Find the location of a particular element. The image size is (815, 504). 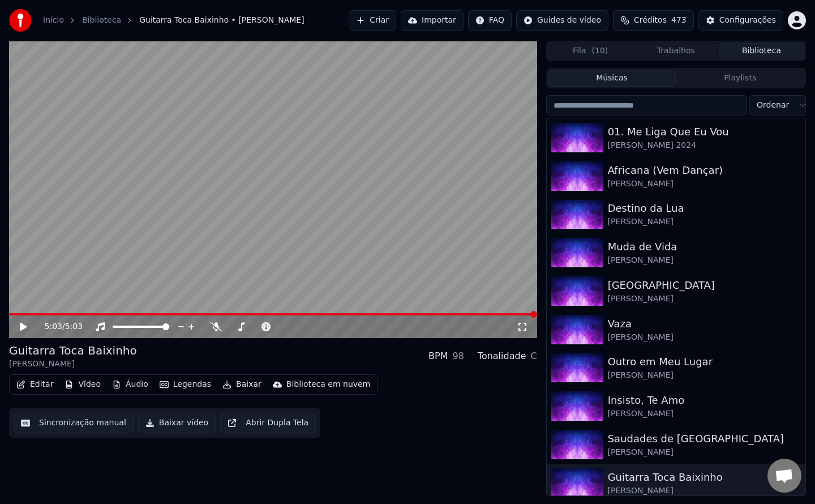

span: ( 10 ) is located at coordinates (601, 51).